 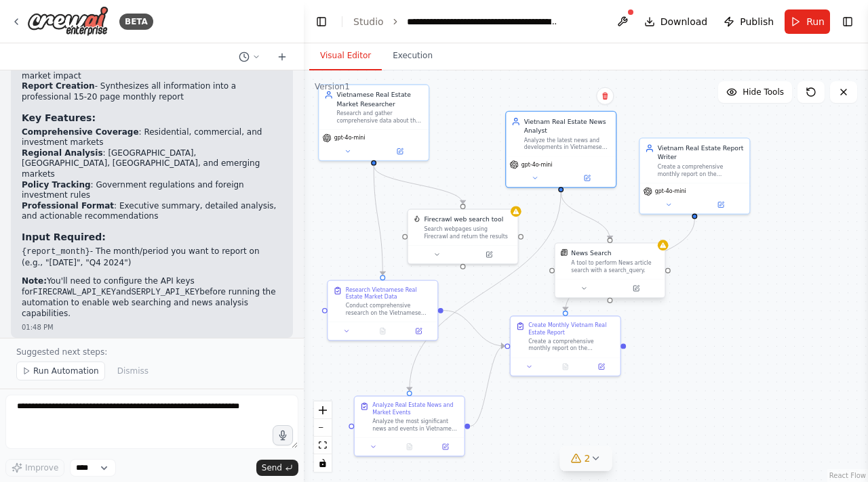 What do you see at coordinates (380, 99) in the screenshot?
I see `div: Vietnamese Real Estate Market Researcher` at bounding box center [380, 99].